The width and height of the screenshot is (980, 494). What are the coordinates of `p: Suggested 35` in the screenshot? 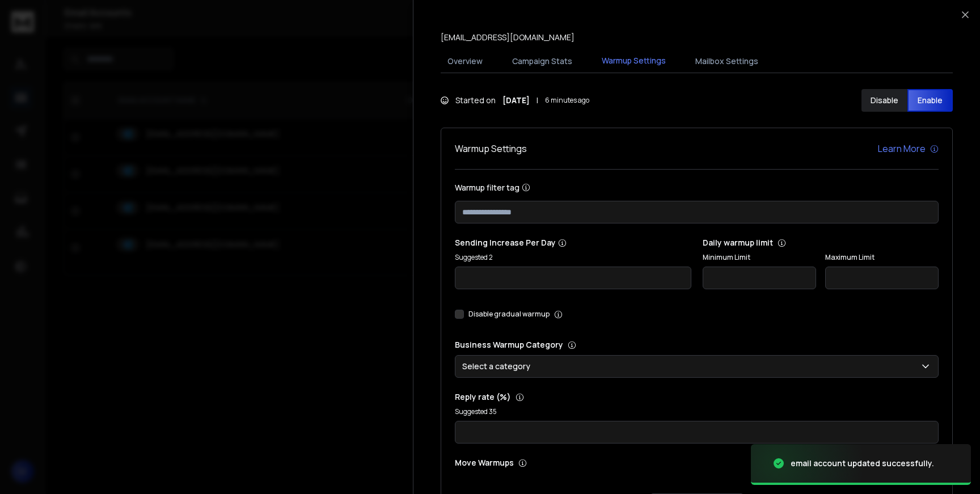 It's located at (696, 412).